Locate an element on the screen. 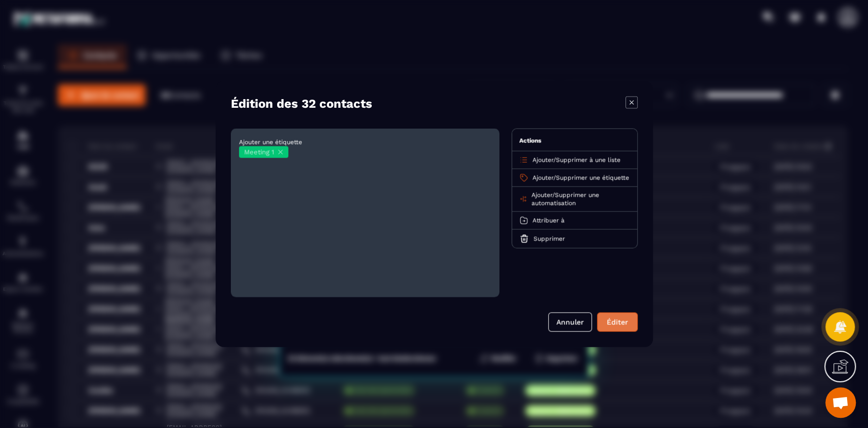 The width and height of the screenshot is (868, 428). h4: Édition des 32 contacts is located at coordinates (301, 104).